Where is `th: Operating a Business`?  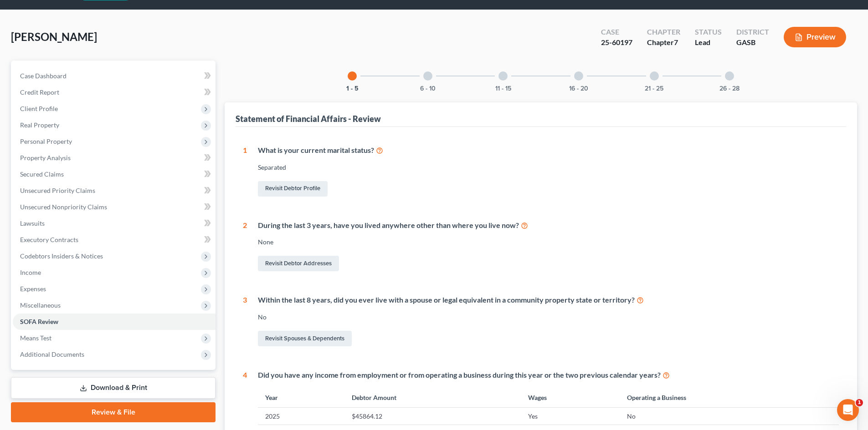
th: Operating a Business is located at coordinates (729, 397).